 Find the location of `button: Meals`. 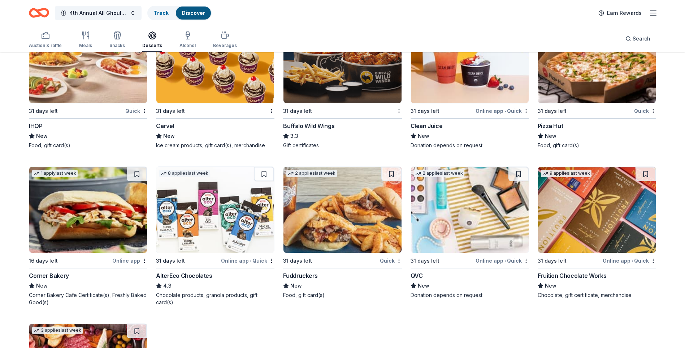

button: Meals is located at coordinates (86, 40).